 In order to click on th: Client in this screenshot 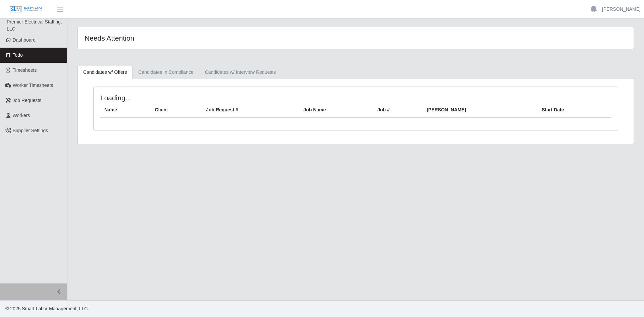, I will do `click(177, 110)`.